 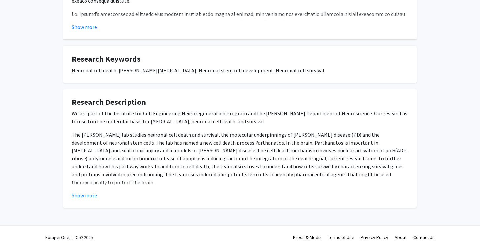 I want to click on p: Lo. Ipsumd’s ametconsec ad elitsedd eiusmodtem in utlab etdo magna al enimad, min veniamq nos exe..., so click(x=240, y=46).